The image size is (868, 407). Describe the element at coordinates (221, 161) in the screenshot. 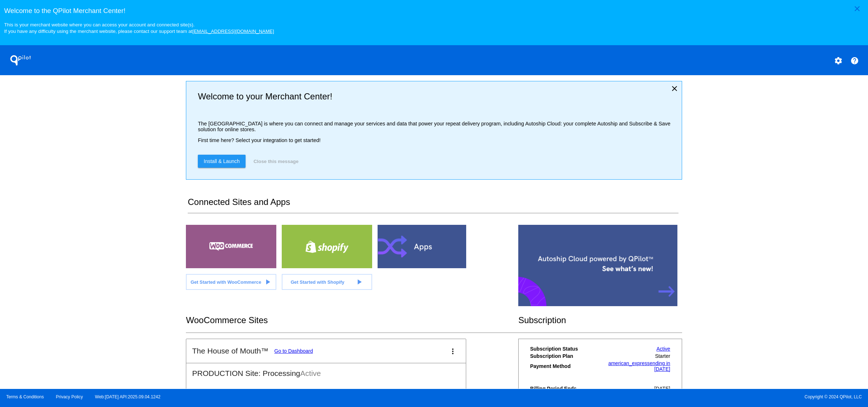

I see `a: Install & Launch` at that location.